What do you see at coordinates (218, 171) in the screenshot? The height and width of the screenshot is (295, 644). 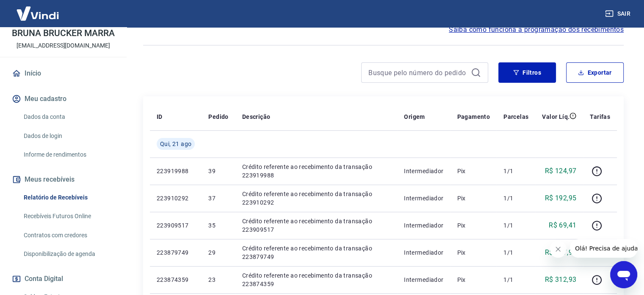 I see `p: 39` at bounding box center [218, 171].